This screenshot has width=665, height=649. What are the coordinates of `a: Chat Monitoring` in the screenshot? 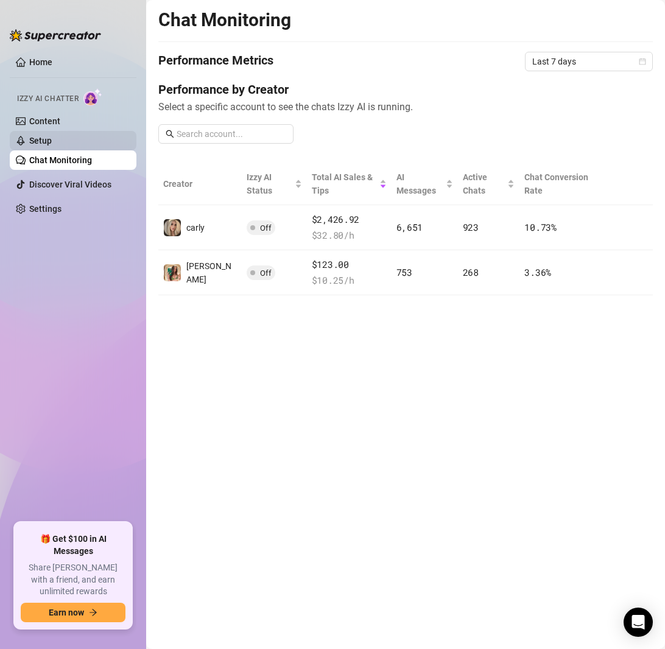 It's located at (60, 160).